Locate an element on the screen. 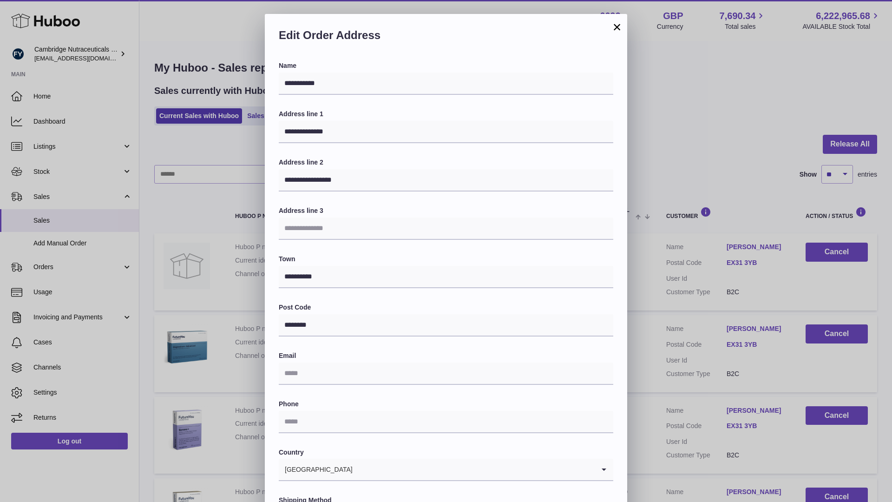 This screenshot has width=892, height=502. label: Post Code is located at coordinates (446, 307).